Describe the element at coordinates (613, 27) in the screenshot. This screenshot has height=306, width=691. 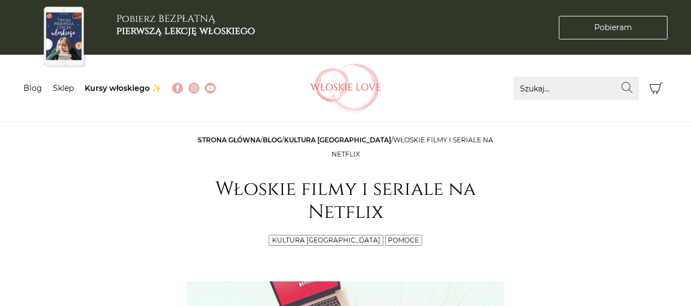
I see `span: Pobieram` at that location.